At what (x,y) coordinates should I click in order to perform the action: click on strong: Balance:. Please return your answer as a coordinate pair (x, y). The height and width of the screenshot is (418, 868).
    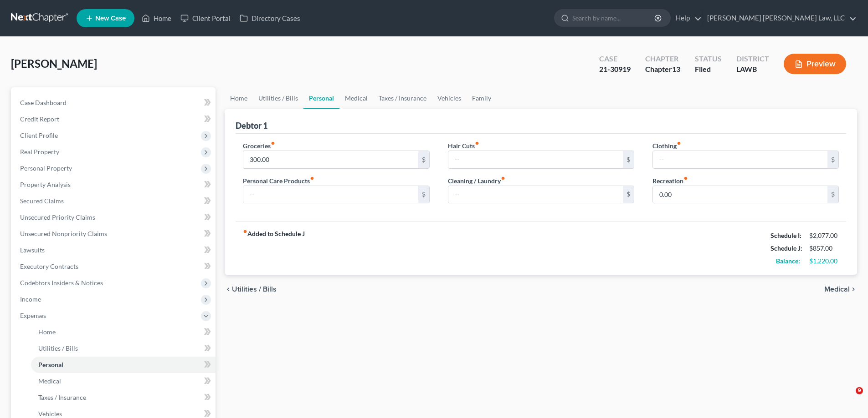
    Looking at the image, I should click on (788, 261).